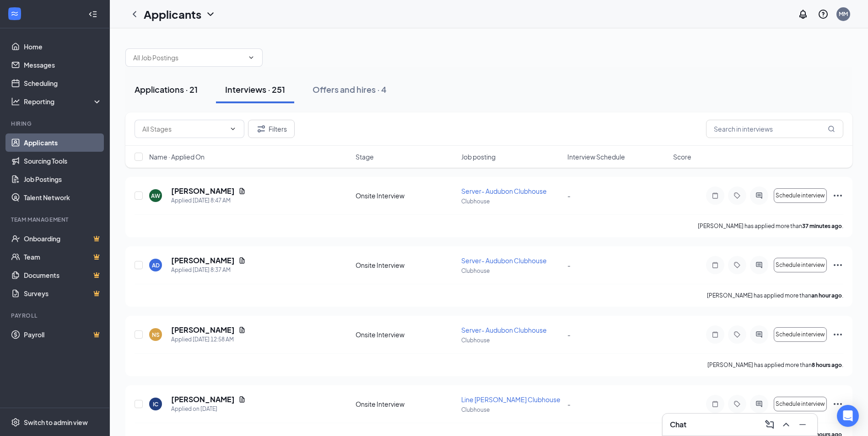  What do you see at coordinates (63, 293) in the screenshot?
I see `a: SurveysCrown` at bounding box center [63, 293].